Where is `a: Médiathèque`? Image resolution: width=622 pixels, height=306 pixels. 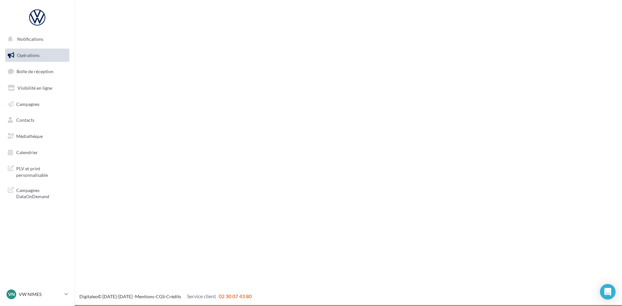 a: Médiathèque is located at coordinates (37, 136).